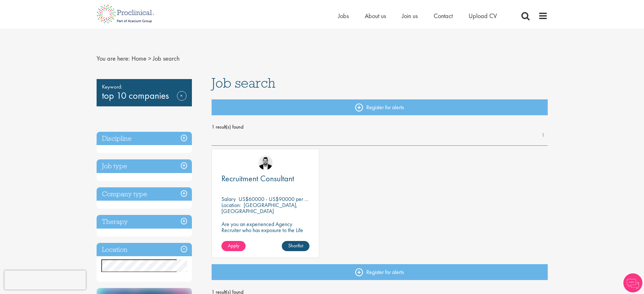 Image resolution: width=644 pixels, height=294 pixels. I want to click on p: US$60000 - US$90000 per annum, so click(279, 199).